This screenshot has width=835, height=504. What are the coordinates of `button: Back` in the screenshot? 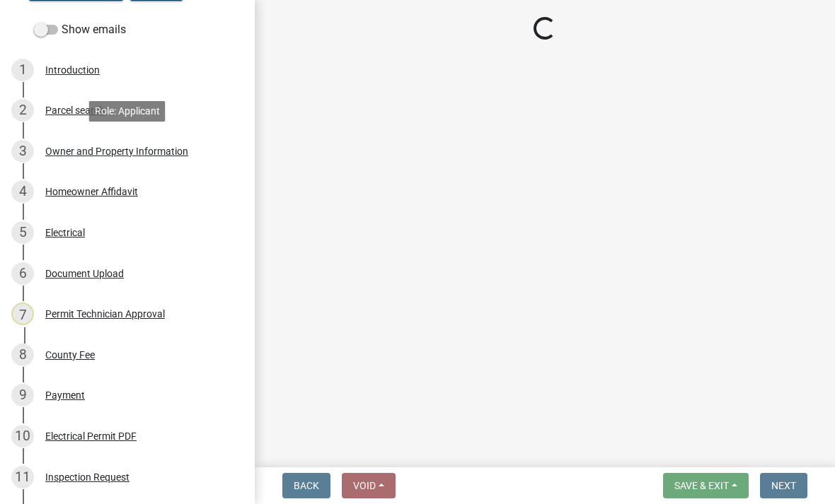 It's located at (307, 485).